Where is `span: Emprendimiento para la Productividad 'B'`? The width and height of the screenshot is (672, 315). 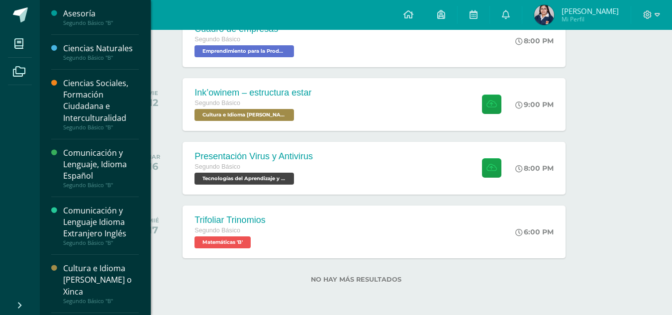 span: Emprendimiento para la Productividad 'B' is located at coordinates (244, 51).